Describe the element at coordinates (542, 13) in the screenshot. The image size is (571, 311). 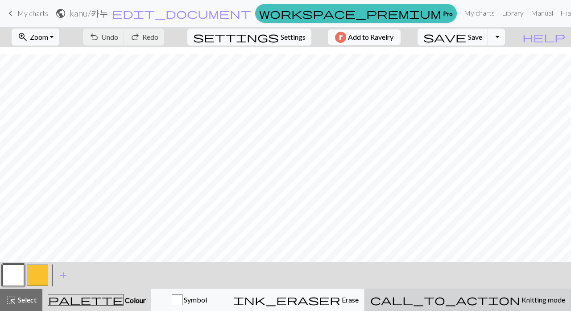
I see `a: Manual` at that location.